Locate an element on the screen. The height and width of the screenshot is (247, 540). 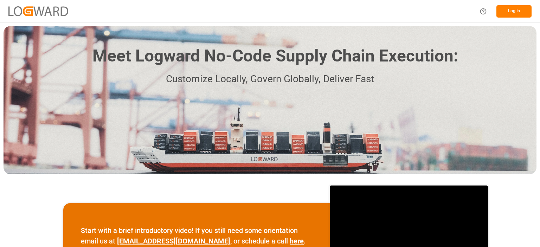
a: here is located at coordinates (297, 241).